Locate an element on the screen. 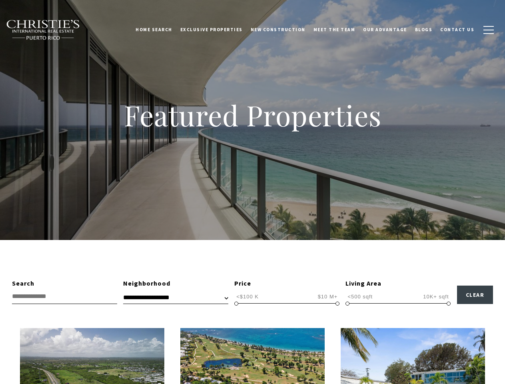 The width and height of the screenshot is (505, 384). div: Neighborhood is located at coordinates (175, 283).